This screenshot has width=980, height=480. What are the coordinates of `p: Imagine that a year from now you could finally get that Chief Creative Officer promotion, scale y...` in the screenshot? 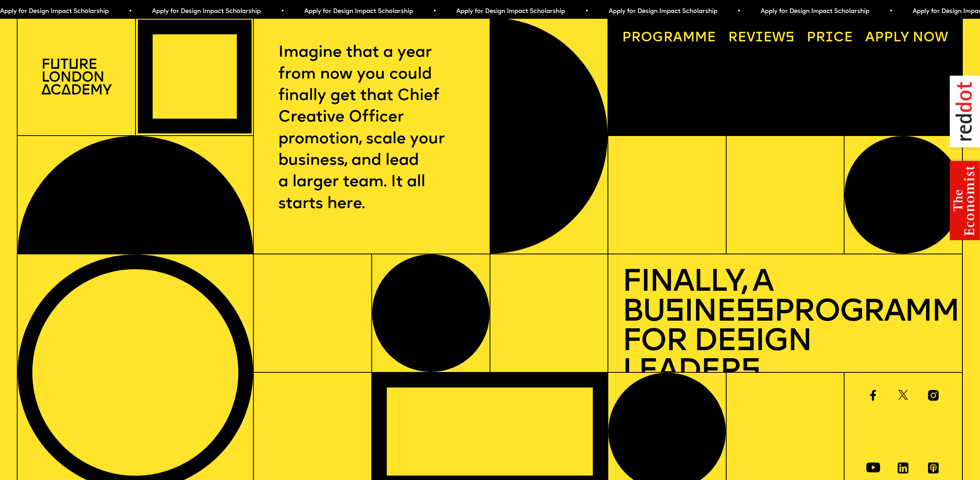 It's located at (371, 128).